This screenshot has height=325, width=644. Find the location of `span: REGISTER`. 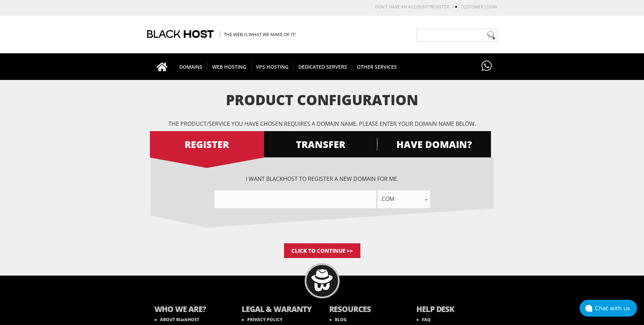

span: REGISTER is located at coordinates (207, 144).